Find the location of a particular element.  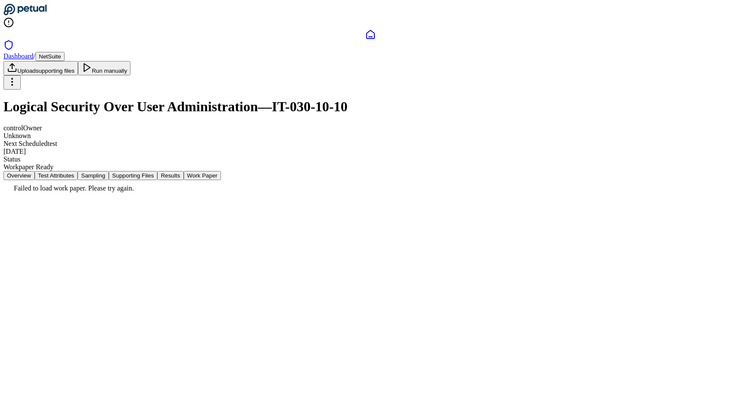

button: NetSuite is located at coordinates (50, 56).